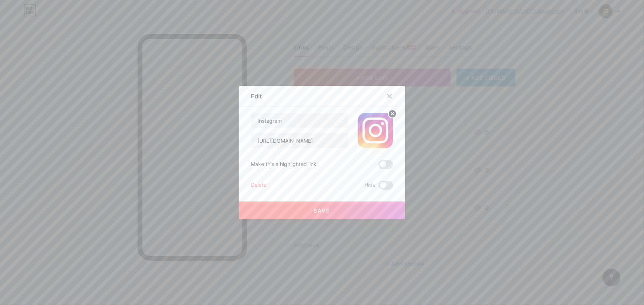 This screenshot has height=305, width=644. I want to click on div: Make this a highlighted link, so click(283, 165).